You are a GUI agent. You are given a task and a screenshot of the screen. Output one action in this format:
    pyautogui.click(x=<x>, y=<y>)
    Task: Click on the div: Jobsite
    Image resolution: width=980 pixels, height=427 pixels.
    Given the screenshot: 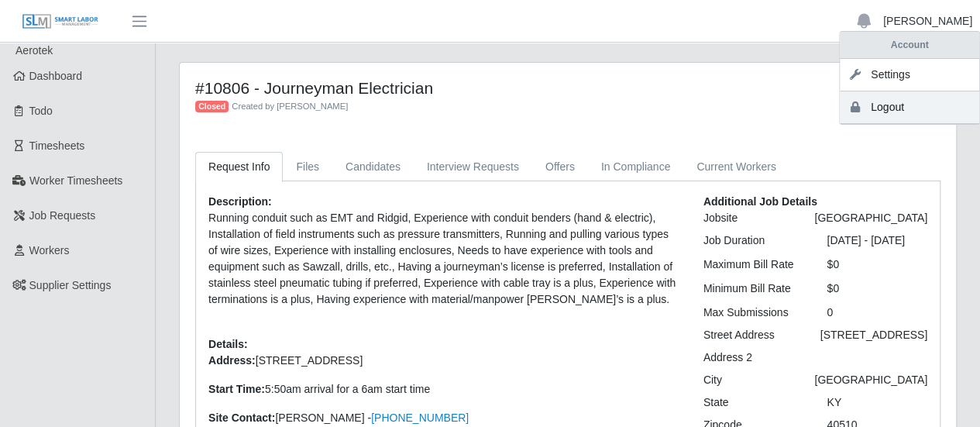 What is the action you would take?
    pyautogui.click(x=747, y=217)
    